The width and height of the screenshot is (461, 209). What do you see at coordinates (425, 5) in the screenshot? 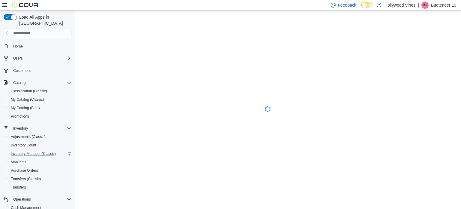
I see `div: Budtender 10` at bounding box center [425, 5].